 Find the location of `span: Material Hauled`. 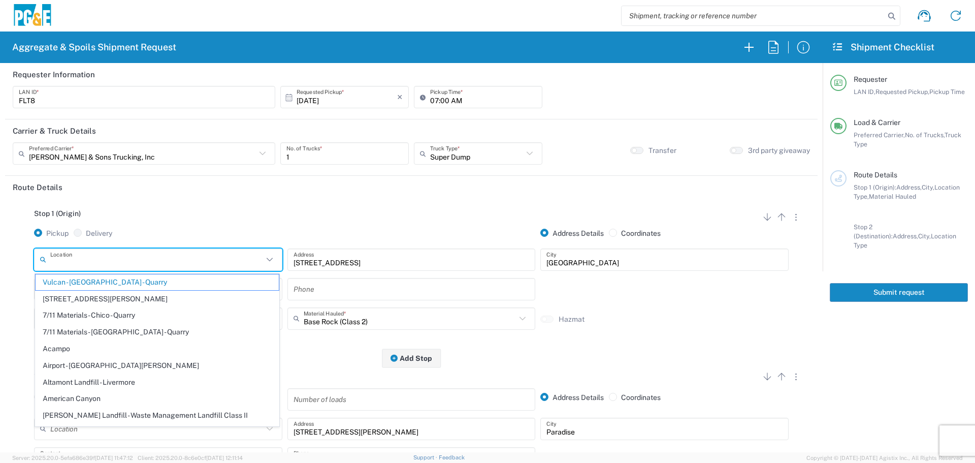

span: Material Hauled is located at coordinates (893, 196).